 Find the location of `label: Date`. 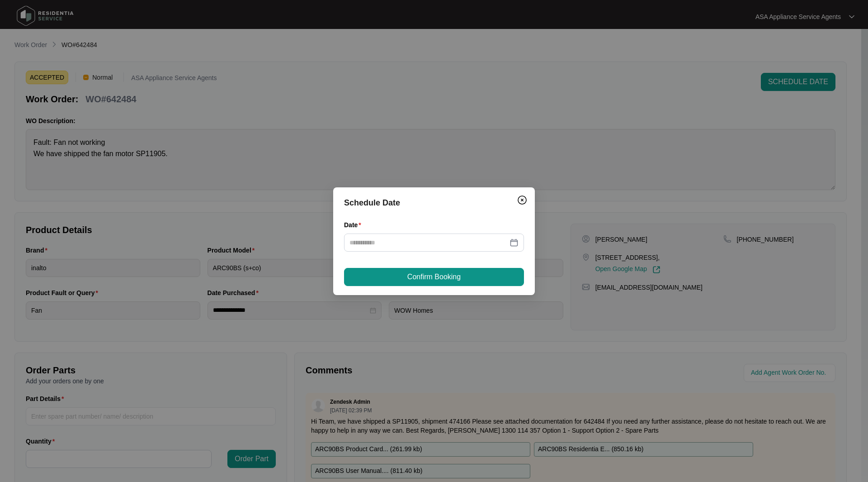

label: Date is located at coordinates (354, 225).